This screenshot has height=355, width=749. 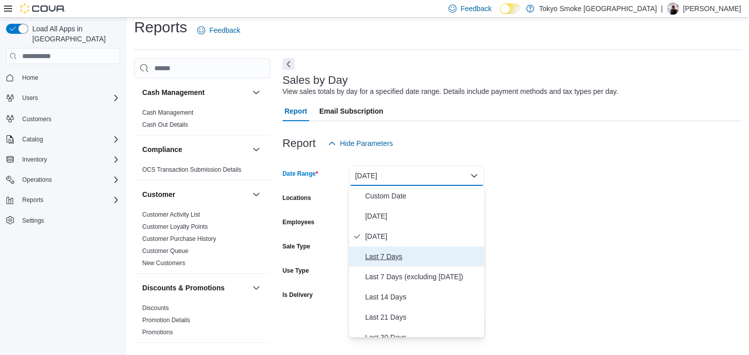 I want to click on a: Customer Queue, so click(x=165, y=251).